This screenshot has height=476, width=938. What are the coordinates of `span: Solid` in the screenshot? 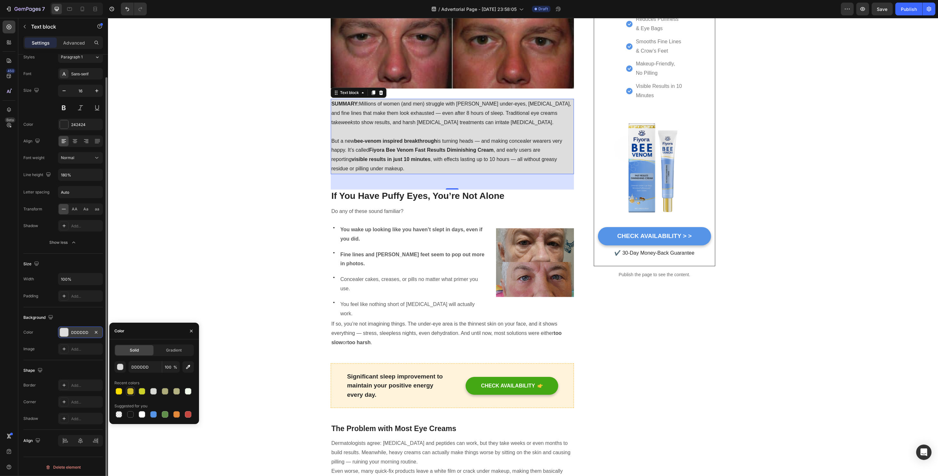 It's located at (134, 350).